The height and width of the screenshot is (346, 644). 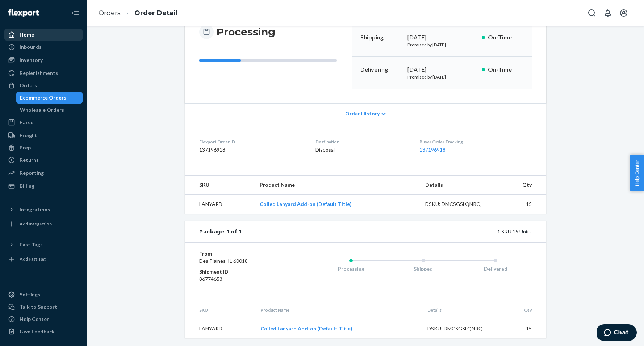 What do you see at coordinates (242, 272) in the screenshot?
I see `dt: Shipment ID` at bounding box center [242, 272].